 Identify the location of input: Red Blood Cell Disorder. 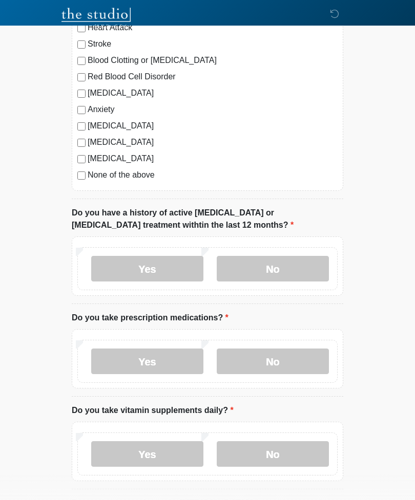
(81, 77).